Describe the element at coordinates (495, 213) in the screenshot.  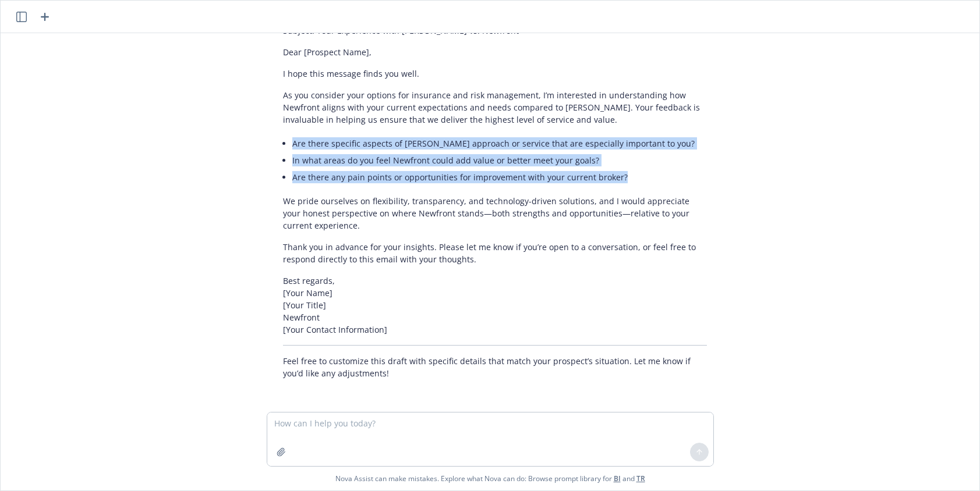
I see `p: We pride ourselves on flexibility, transparency, and technology-driven solutions, and I would app...` at that location.